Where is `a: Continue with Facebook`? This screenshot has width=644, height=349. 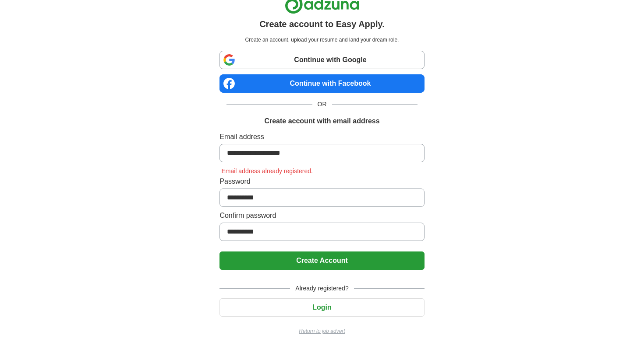 a: Continue with Facebook is located at coordinates (321, 83).